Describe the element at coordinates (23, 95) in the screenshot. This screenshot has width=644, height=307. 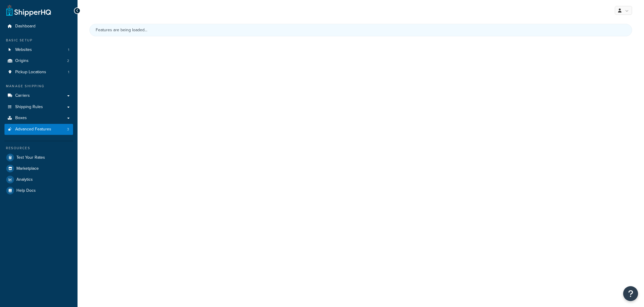
I see `span: Carriers` at that location.